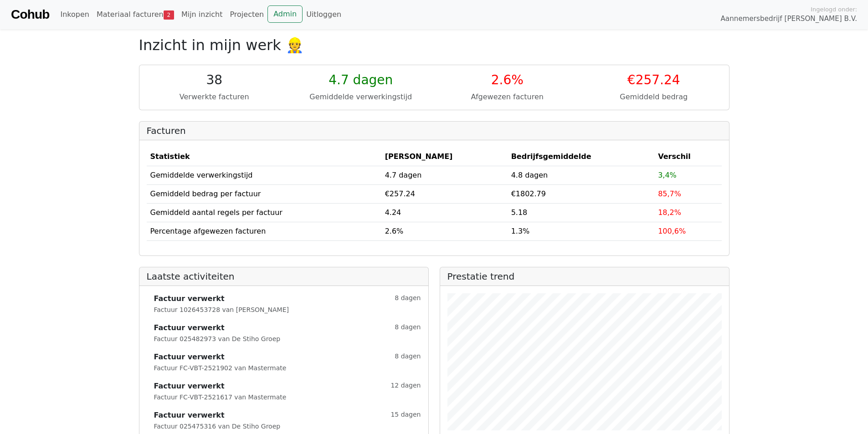 The image size is (868, 434). Describe the element at coordinates (671, 231) in the screenshot. I see `span: 100,6%` at that location.